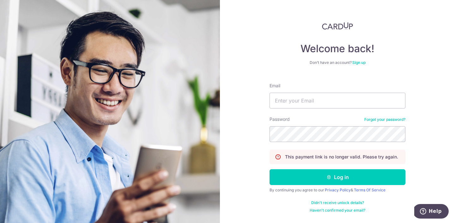 The height and width of the screenshot is (223, 455). What do you see at coordinates (359, 62) in the screenshot?
I see `a: Sign up` at bounding box center [359, 62].